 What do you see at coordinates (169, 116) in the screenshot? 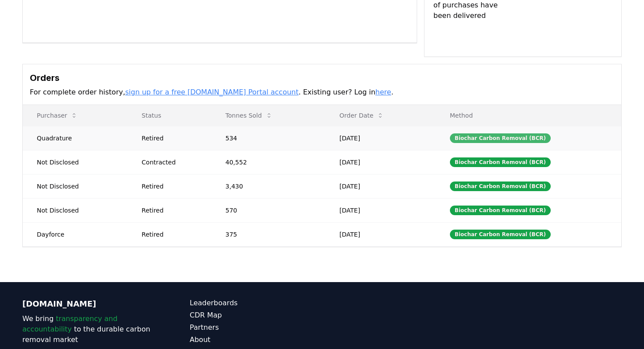
I see `p: Status` at bounding box center [169, 116].